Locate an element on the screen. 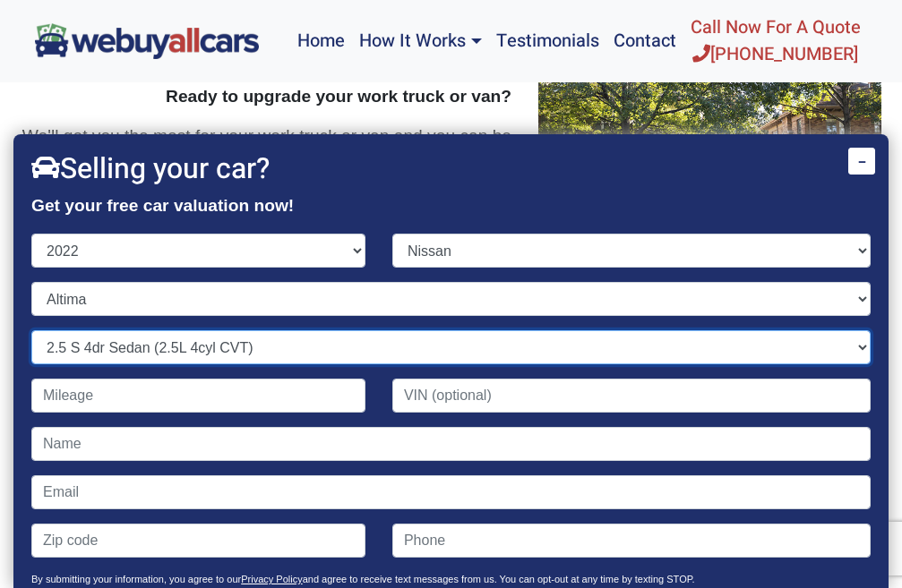 The height and width of the screenshot is (588, 902). input: Email is located at coordinates (451, 492).